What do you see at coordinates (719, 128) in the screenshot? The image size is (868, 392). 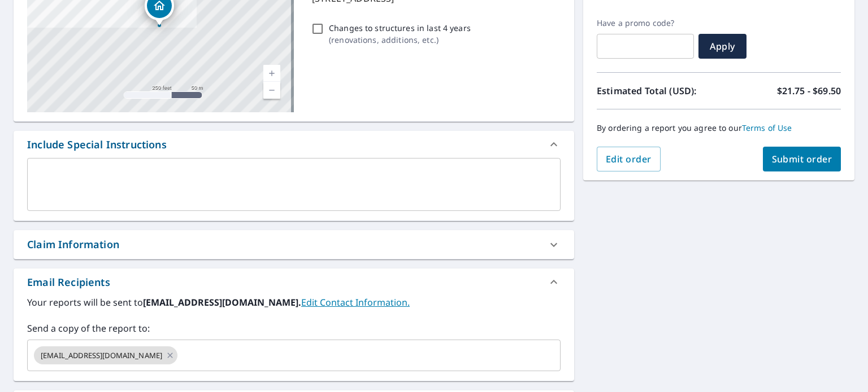 I see `p: By ordering a report you agree to our` at bounding box center [719, 128].